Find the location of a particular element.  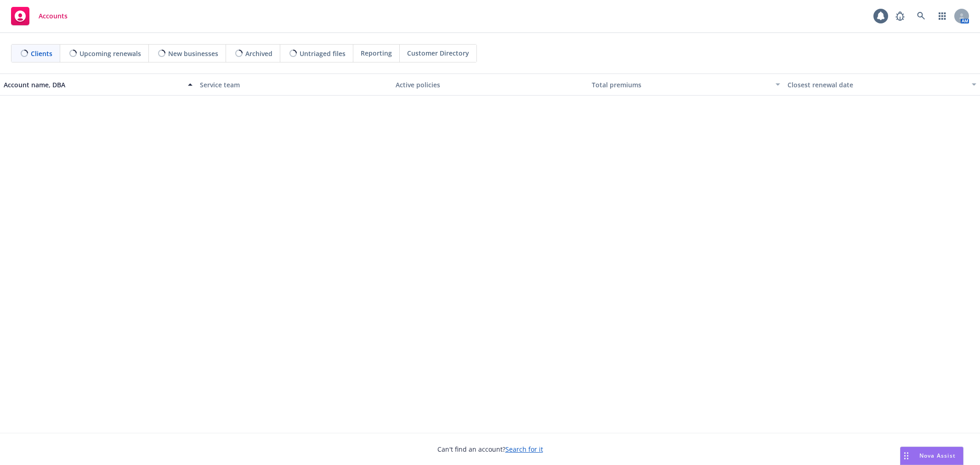

div: Total premiums is located at coordinates (681, 85).